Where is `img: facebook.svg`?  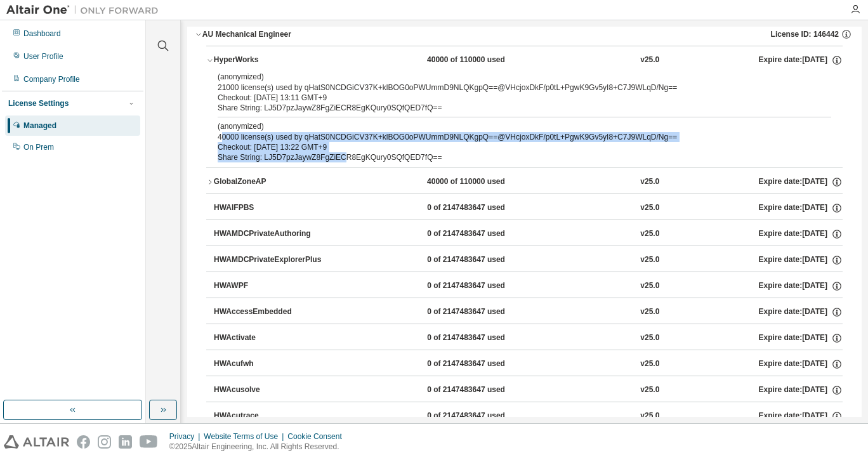 img: facebook.svg is located at coordinates (83, 442).